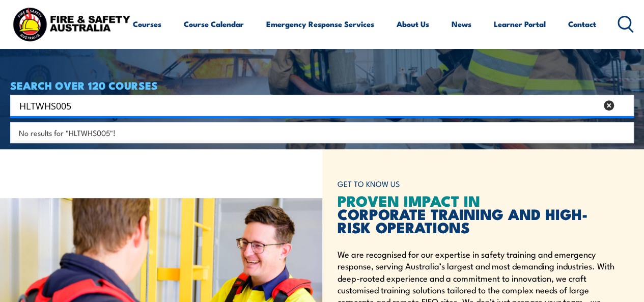  Describe the element at coordinates (623, 105) in the screenshot. I see `button: Search magnifier button` at that location.